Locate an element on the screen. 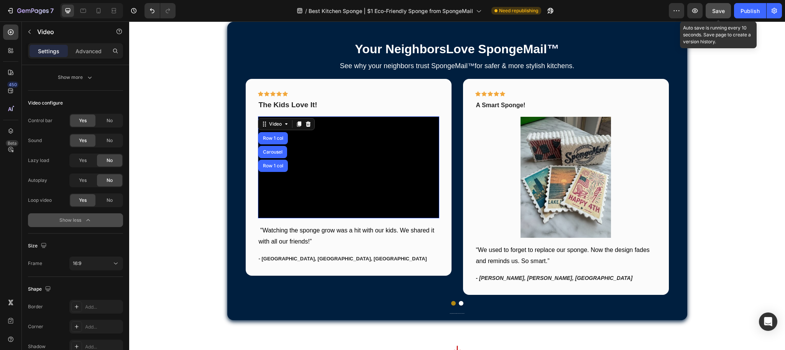 The image size is (785, 350). span: Your Neighbors is located at coordinates (271, 28).